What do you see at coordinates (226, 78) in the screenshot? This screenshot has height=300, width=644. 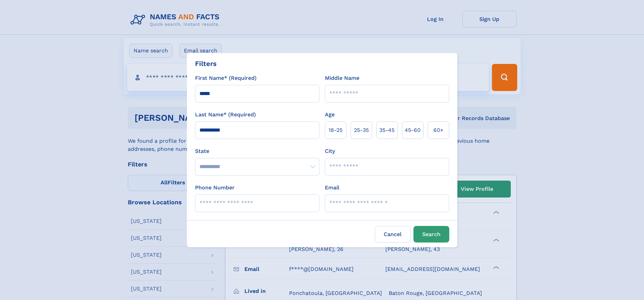 I see `label: First Name* (Required)` at bounding box center [226, 78].